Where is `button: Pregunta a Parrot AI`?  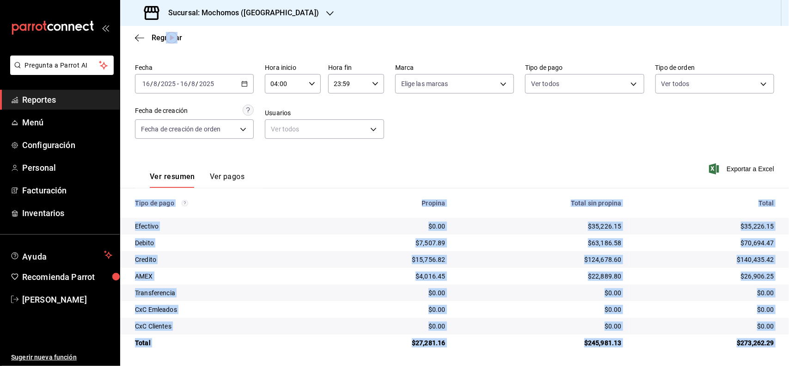
button: Pregunta a Parrot AI is located at coordinates (62, 65).